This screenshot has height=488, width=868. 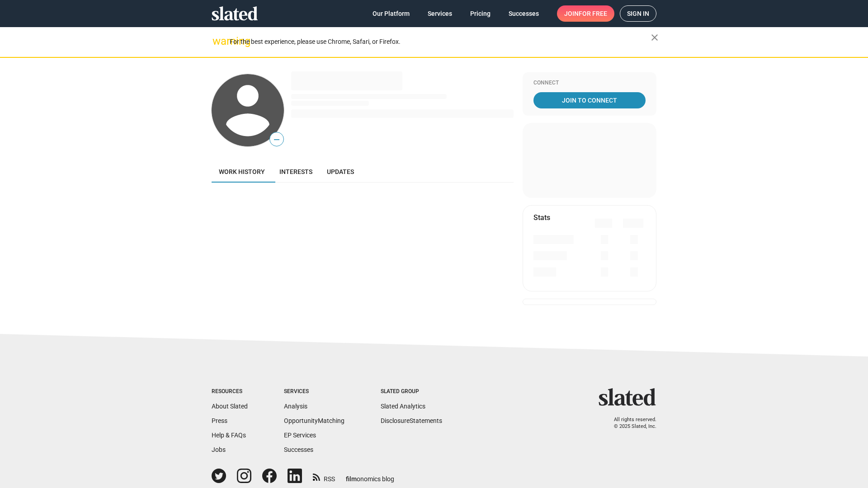 What do you see at coordinates (242, 172) in the screenshot?
I see `a: Work history` at bounding box center [242, 172].